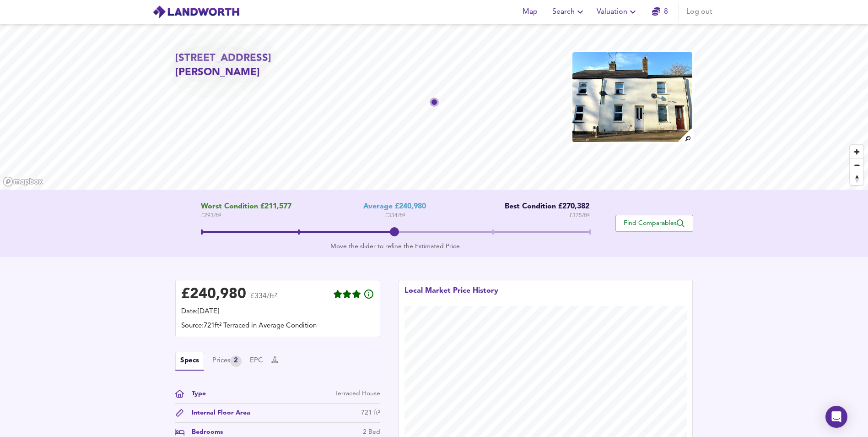 Image resolution: width=868 pixels, height=437 pixels. I want to click on div: Source: 721ft² Terraced in Average Condition, so click(278, 326).